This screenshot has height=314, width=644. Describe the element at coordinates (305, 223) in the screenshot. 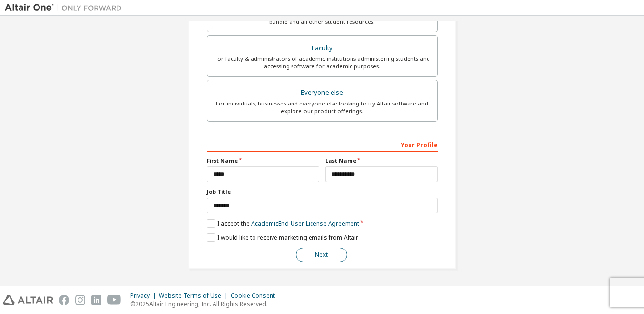

I see `a: Academic End-User License Agreement` at that location.